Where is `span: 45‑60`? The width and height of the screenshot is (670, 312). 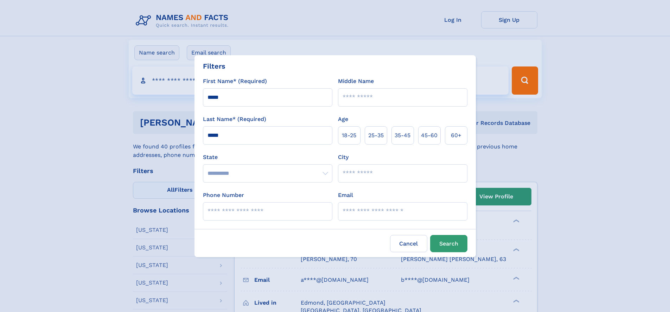 span: 45‑60 is located at coordinates (429, 135).